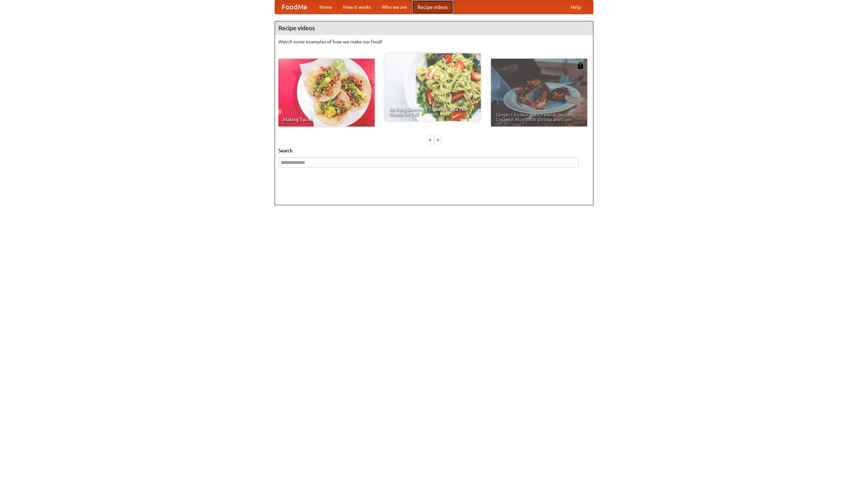  I want to click on p: Watch some examples of how we make our food!, so click(434, 41).